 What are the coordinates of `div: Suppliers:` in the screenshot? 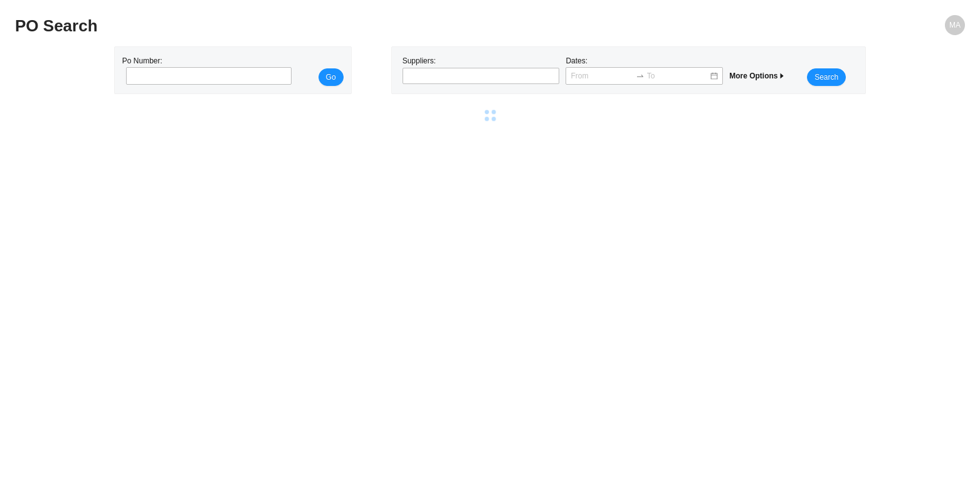 It's located at (481, 71).